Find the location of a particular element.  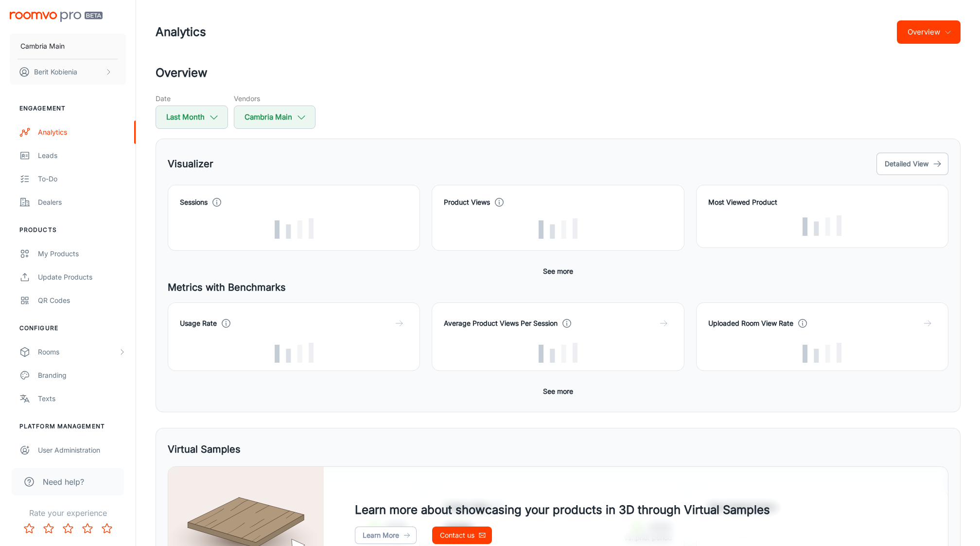

a: Contact us is located at coordinates (462, 535).